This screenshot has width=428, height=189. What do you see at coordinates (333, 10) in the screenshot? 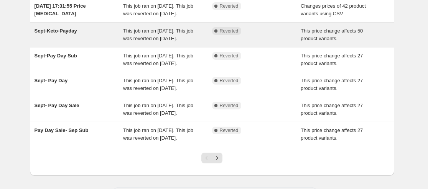
I see `span: Changes prices of 42 product variants using CSV` at bounding box center [333, 10].